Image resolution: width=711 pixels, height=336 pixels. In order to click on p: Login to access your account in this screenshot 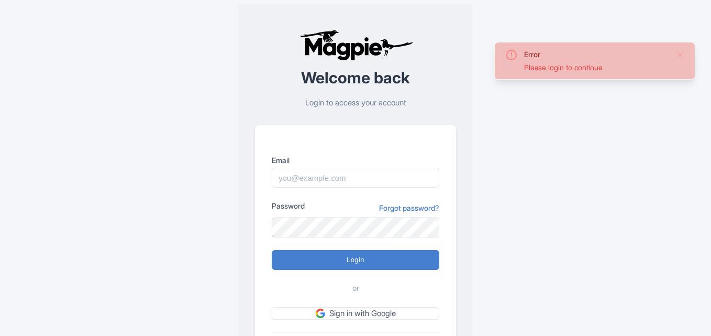, I will do `click(356, 103)`.